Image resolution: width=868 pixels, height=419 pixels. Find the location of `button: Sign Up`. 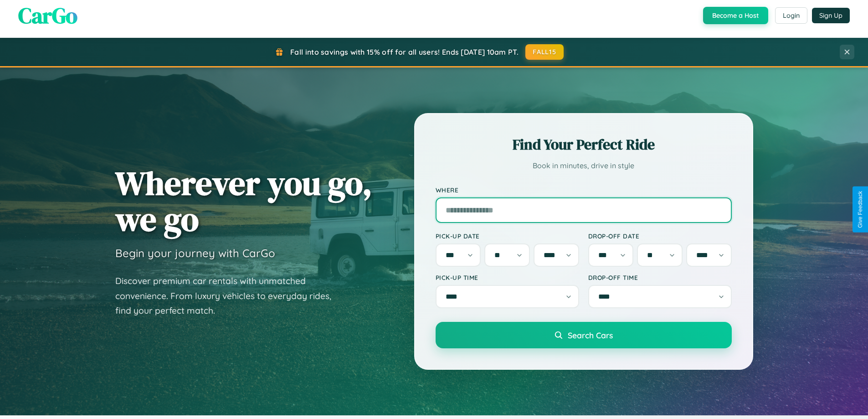

button: Sign Up is located at coordinates (831, 16).